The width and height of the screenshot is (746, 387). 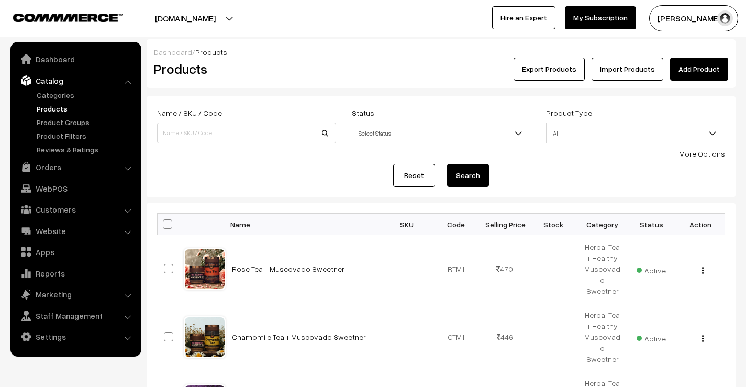 What do you see at coordinates (554, 224) in the screenshot?
I see `th: Stock` at bounding box center [554, 224].